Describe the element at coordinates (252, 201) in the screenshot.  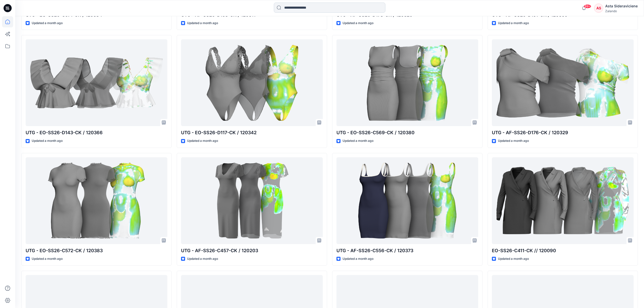
I see `a: UTG - AF-SS26-C457-CK / 120203` at that location.